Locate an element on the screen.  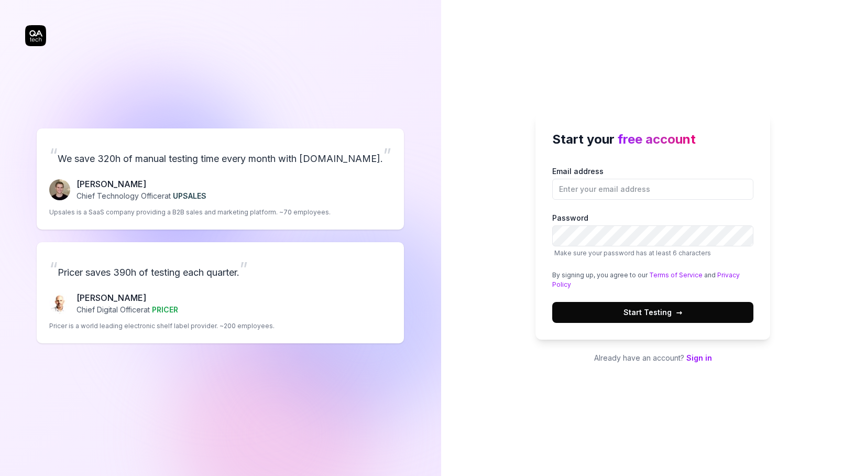
p: Pricer is a world leading electronic shelf label provider. ~200 employees. is located at coordinates (162, 326).